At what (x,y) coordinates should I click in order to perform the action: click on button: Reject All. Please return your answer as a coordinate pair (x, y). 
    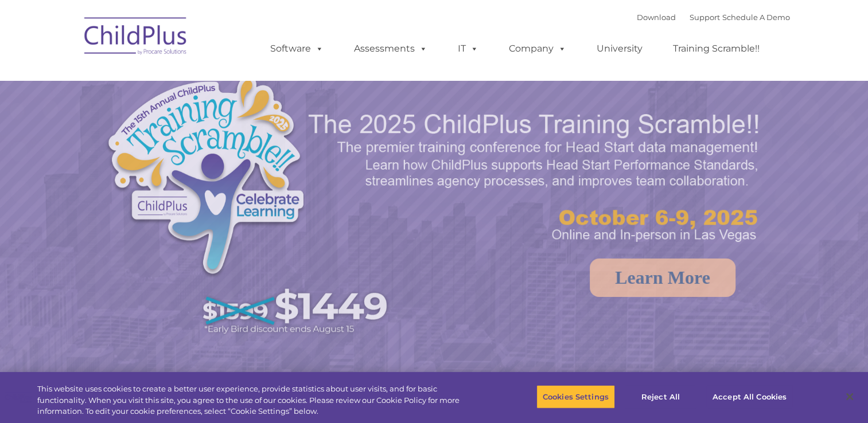
    Looking at the image, I should click on (660, 397).